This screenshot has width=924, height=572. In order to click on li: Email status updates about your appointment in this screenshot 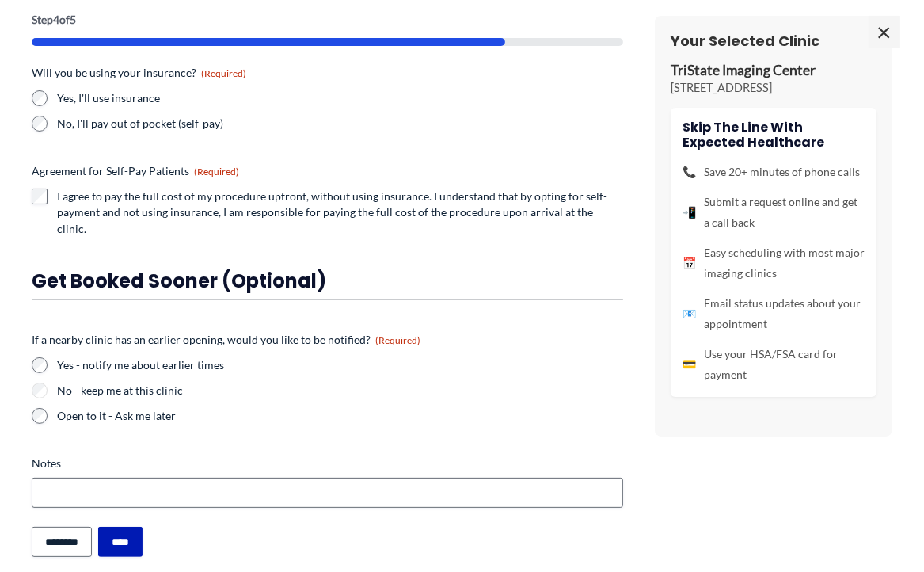, I will do `click(773, 313)`.